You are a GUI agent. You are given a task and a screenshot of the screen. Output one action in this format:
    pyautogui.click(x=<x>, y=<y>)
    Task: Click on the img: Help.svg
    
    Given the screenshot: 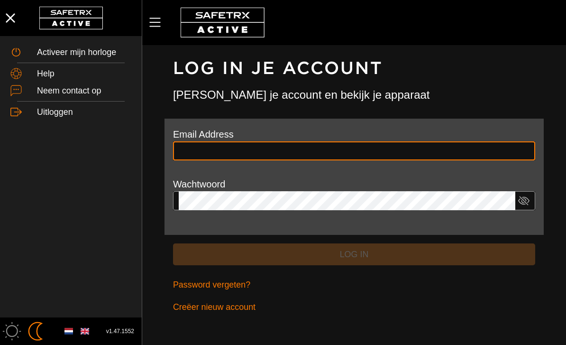 What is the action you would take?
    pyautogui.click(x=16, y=74)
    